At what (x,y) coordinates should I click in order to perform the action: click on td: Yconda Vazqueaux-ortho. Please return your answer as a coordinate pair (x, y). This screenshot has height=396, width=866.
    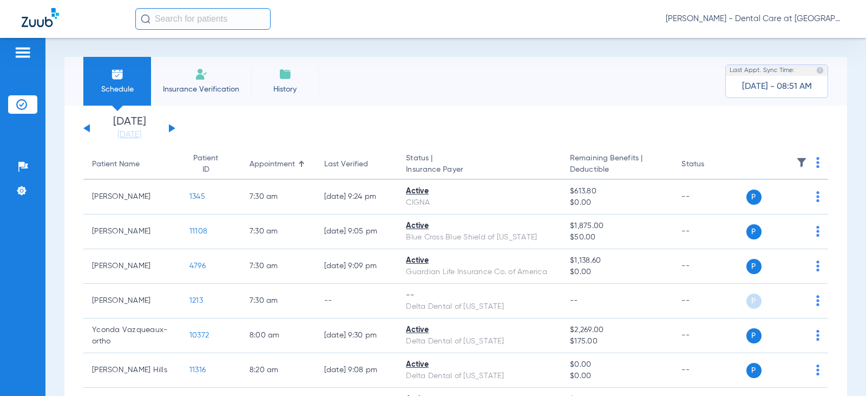
    Looking at the image, I should click on (132, 336).